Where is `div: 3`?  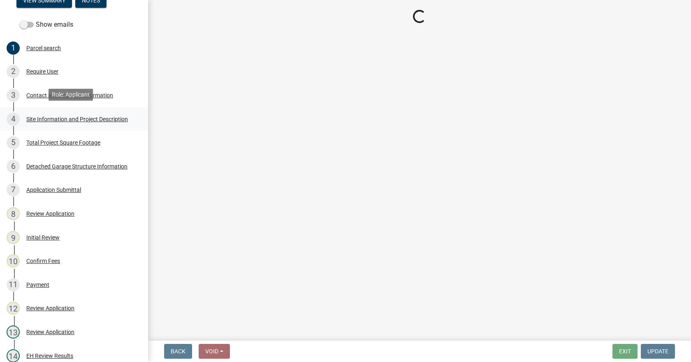 div: 3 is located at coordinates (13, 95).